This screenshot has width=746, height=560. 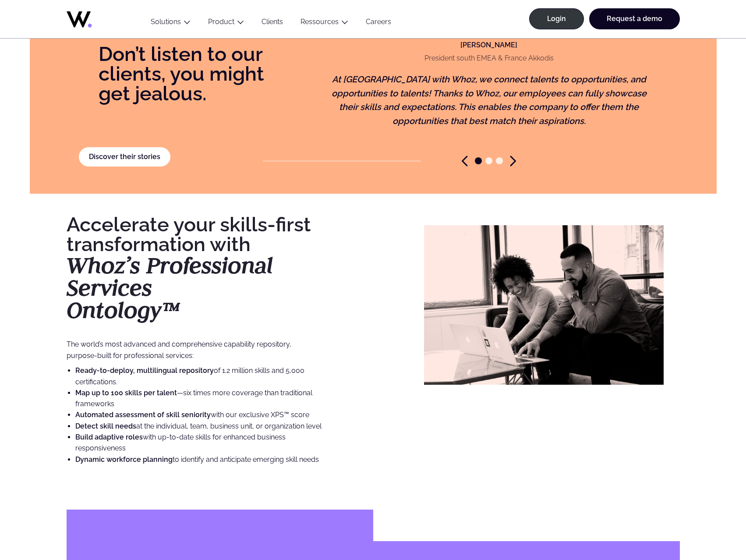 What do you see at coordinates (198, 376) in the screenshot?
I see `li: of 1.2 million skills and 5,000 certifications.` at bounding box center [198, 376].